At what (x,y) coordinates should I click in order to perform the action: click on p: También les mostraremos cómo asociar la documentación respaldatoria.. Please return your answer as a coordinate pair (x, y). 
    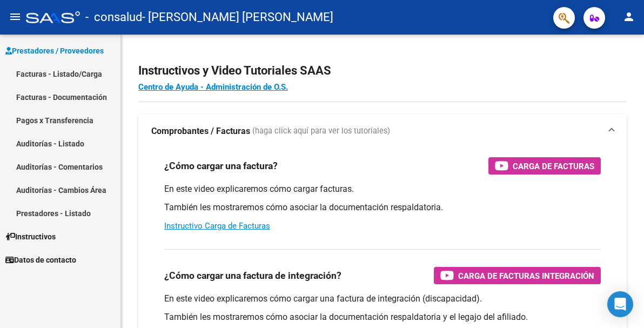
    Looking at the image, I should click on (383, 208).